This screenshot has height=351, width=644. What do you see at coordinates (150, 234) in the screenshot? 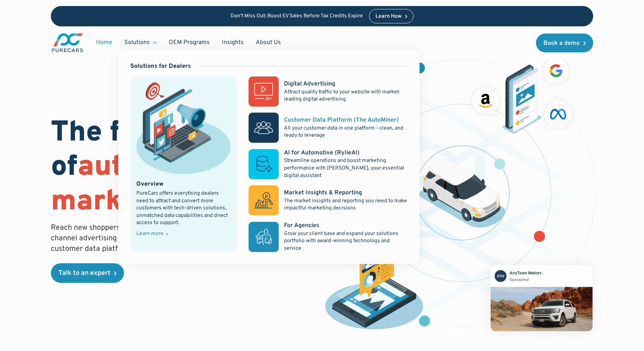
I see `div: Learn more` at bounding box center [150, 234].